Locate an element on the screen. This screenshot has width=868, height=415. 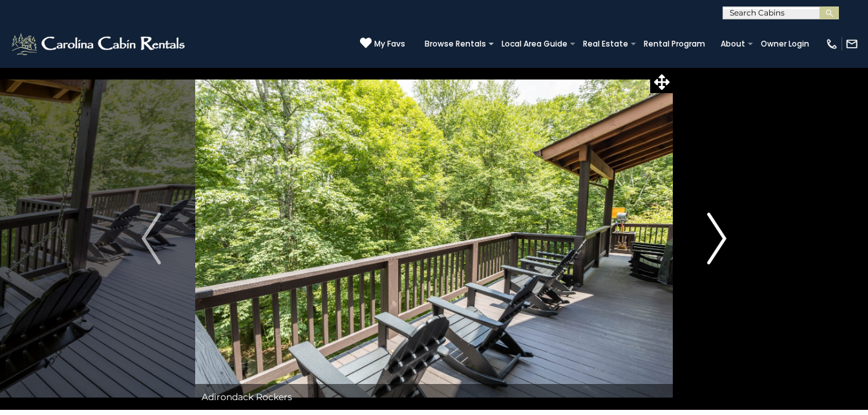
a: Owner Login is located at coordinates (784, 44).